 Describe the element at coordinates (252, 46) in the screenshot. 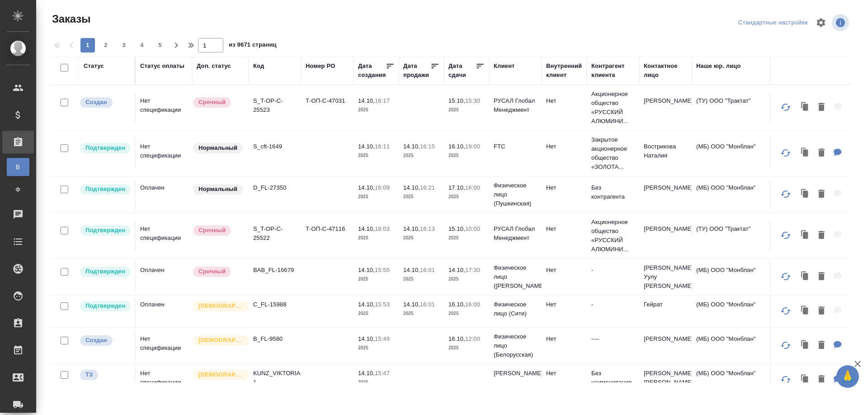

I see `span: из 9671 страниц` at that location.